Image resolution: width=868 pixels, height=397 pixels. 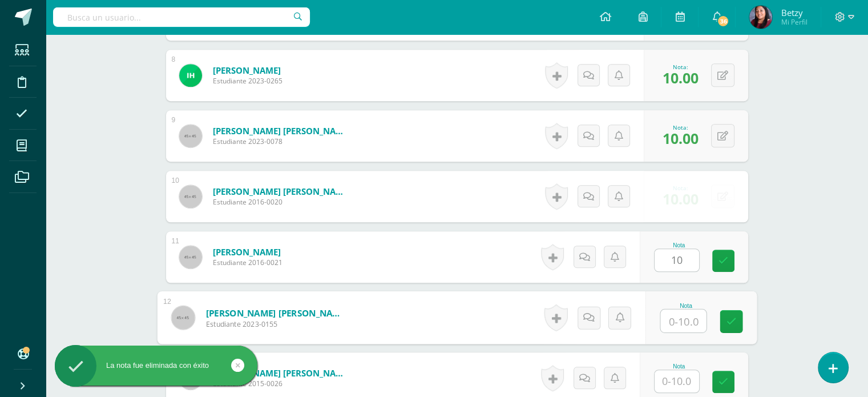 What do you see at coordinates (281, 202) in the screenshot?
I see `span: Estudiante 2016-0020` at bounding box center [281, 202].